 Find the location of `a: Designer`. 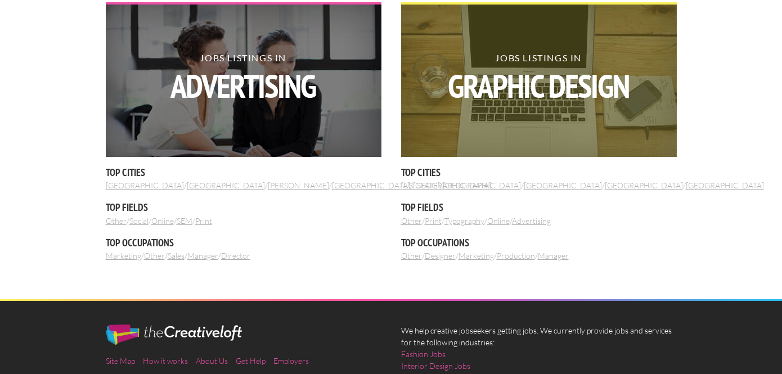

a: Designer is located at coordinates (440, 255).